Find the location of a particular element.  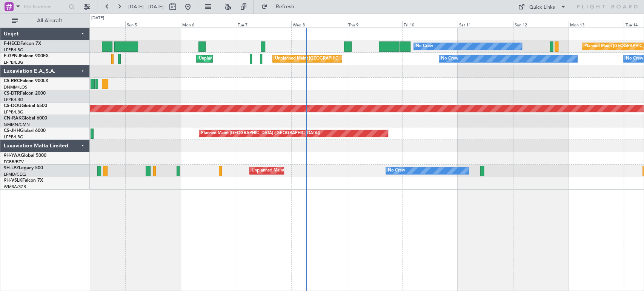

button: All Aircraft is located at coordinates (45, 21).